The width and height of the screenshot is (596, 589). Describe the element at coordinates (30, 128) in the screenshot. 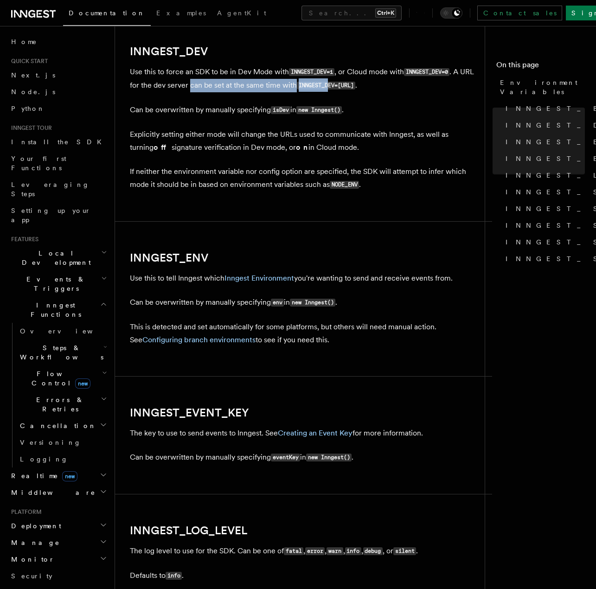

I see `span: Inngest tour` at that location.